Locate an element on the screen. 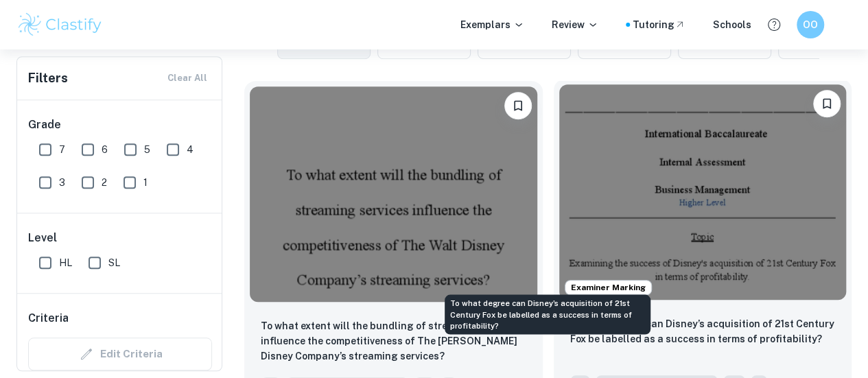  span: 4 is located at coordinates (190, 150).